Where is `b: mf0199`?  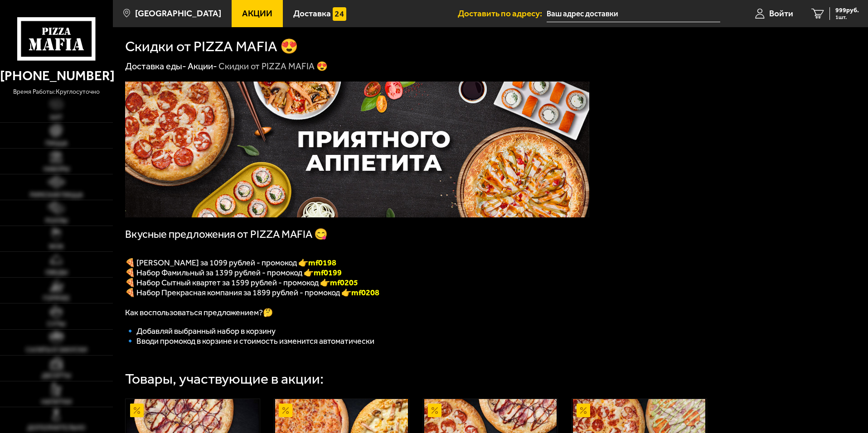 b: mf0199 is located at coordinates (328, 273).